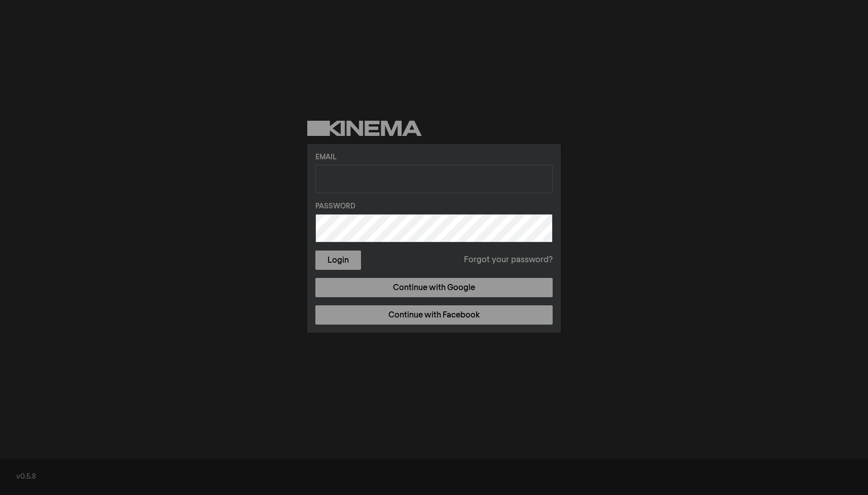 The height and width of the screenshot is (495, 868). What do you see at coordinates (434, 315) in the screenshot?
I see `a: Continue with Facebook` at bounding box center [434, 315].